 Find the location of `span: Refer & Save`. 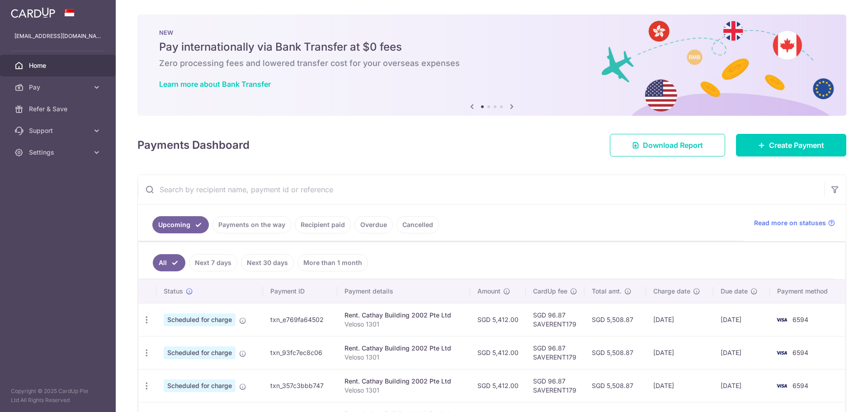

span: Refer & Save is located at coordinates (59, 109).